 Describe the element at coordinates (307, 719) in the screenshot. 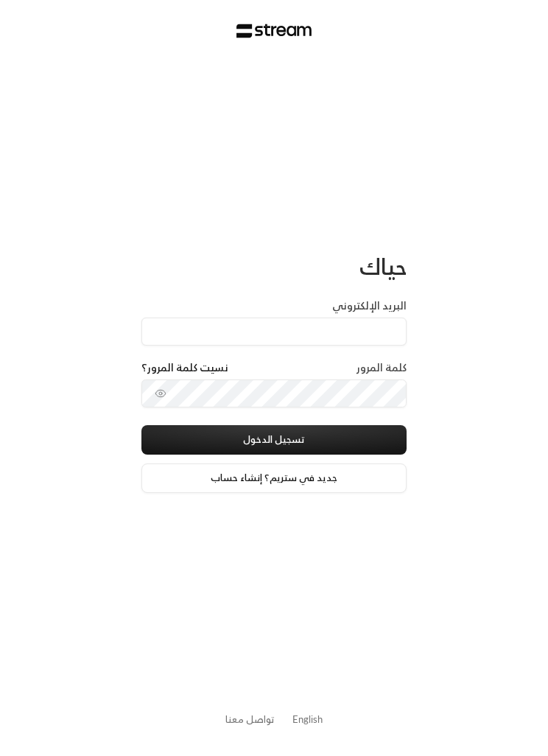

I see `a: English` at that location.